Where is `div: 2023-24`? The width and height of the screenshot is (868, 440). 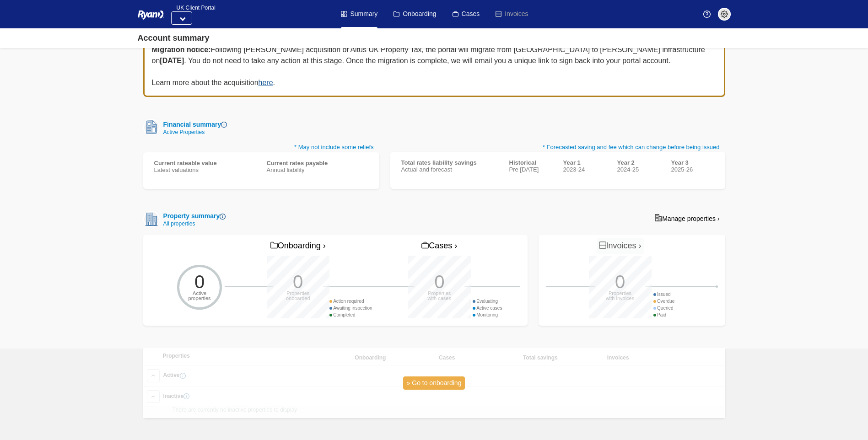
div: 2023-24 is located at coordinates (585, 169).